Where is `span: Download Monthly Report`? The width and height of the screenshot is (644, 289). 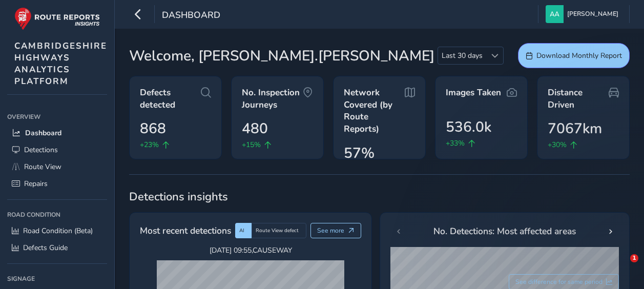
span: Download Monthly Report is located at coordinates (579, 56).